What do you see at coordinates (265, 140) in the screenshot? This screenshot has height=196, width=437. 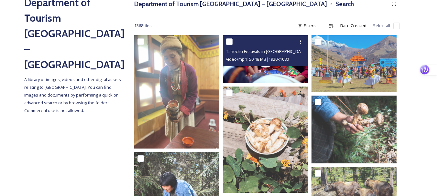 I see `img: _SCH8829.jpg` at bounding box center [265, 140].